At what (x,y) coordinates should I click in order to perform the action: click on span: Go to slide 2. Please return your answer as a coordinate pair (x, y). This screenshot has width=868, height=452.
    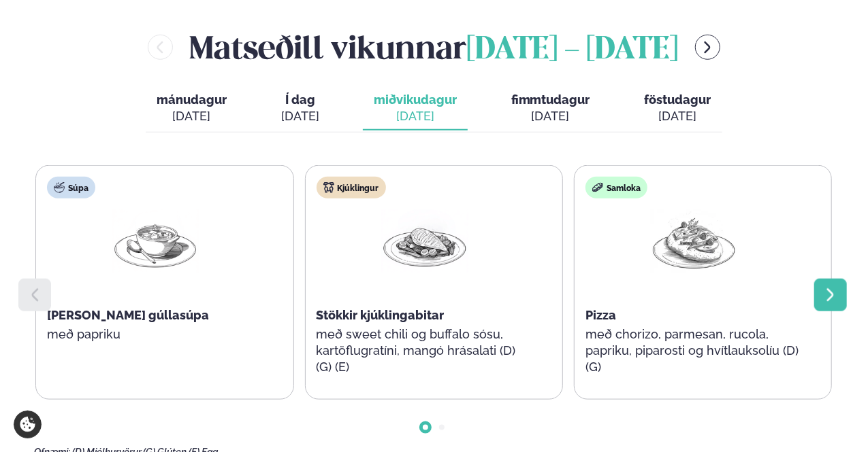
    Looking at the image, I should click on (442, 428).